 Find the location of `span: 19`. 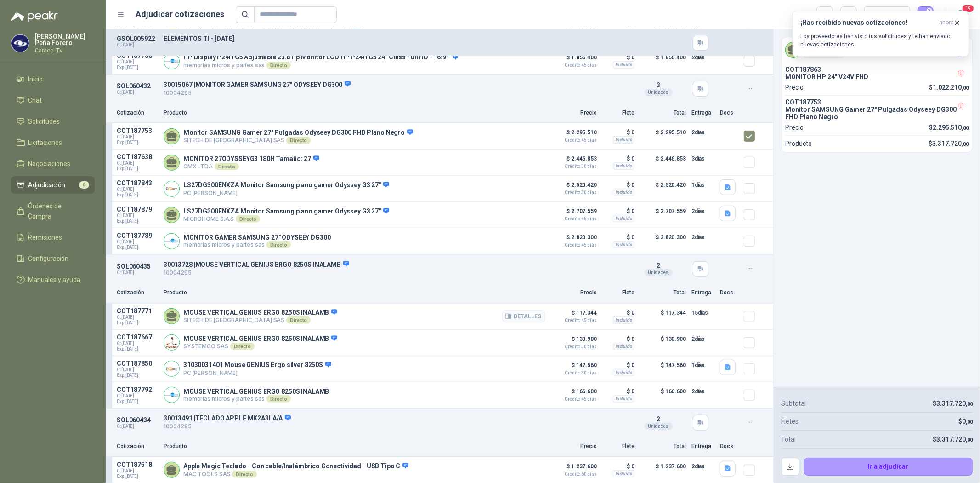

span: 19 is located at coordinates (967, 9).